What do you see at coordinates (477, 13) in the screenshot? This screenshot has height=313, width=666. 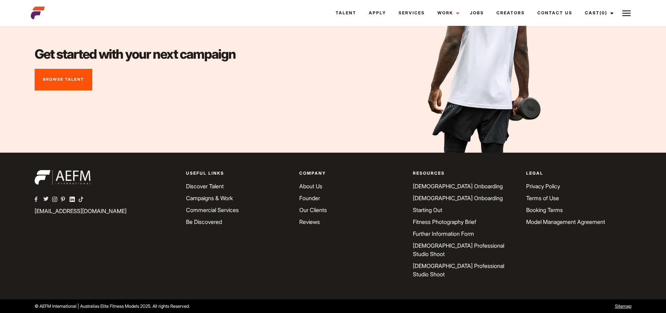 I see `a: Jobs` at bounding box center [477, 13].